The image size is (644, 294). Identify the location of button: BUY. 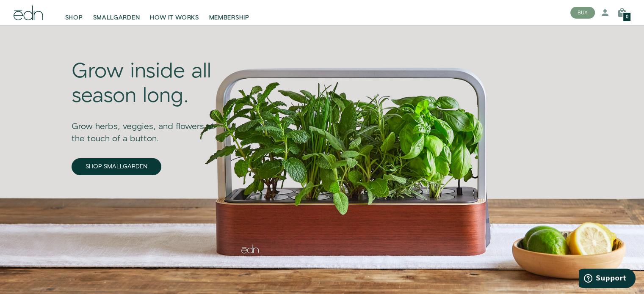
(583, 12).